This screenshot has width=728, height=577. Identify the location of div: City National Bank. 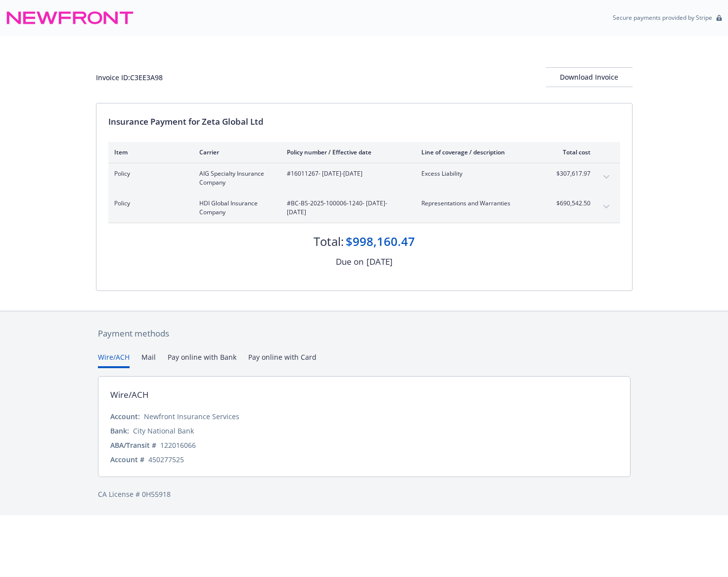
(163, 431).